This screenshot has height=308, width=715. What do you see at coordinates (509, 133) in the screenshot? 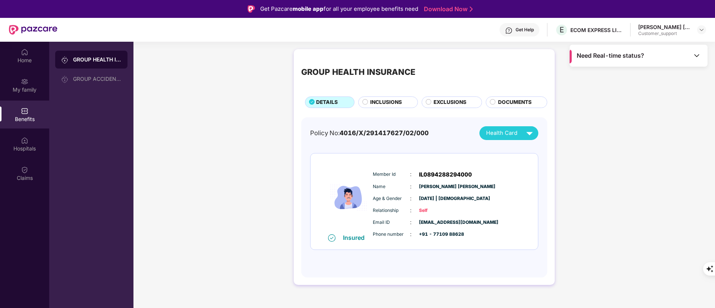
I see `button: Health Card` at bounding box center [509, 133].